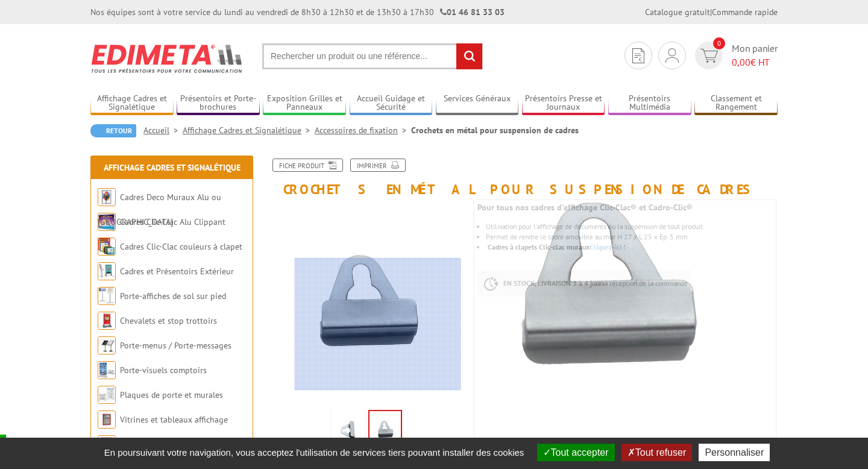 This screenshot has height=469, width=868. Describe the element at coordinates (385, 429) in the screenshot. I see `img: 214397_crochets_metal_suspension_pour_cadres.jpg` at that location.